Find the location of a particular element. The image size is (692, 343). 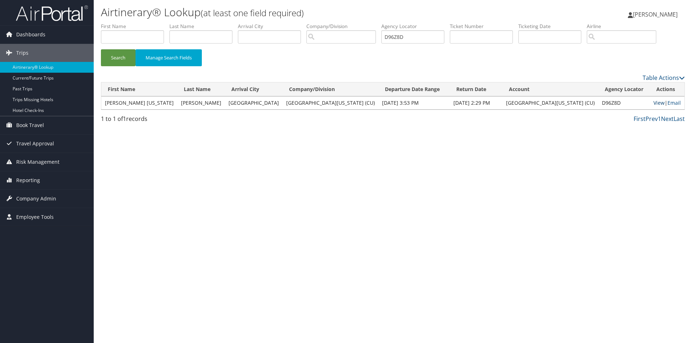

a: Table Actions is located at coordinates (663, 78).